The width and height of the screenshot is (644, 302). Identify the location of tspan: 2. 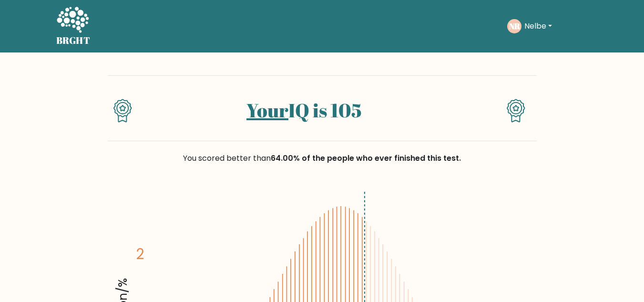
(140, 254).